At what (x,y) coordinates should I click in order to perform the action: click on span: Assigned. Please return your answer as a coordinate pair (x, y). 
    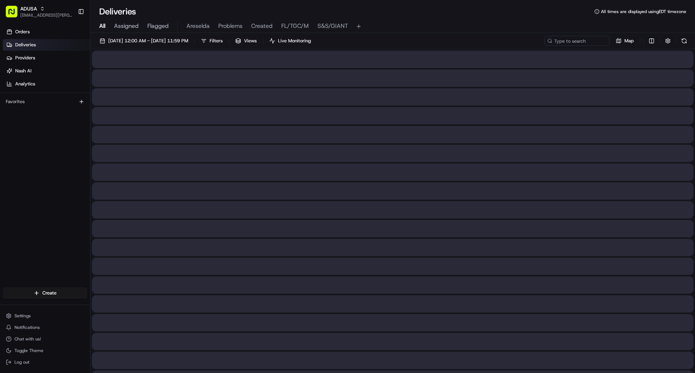
    Looking at the image, I should click on (126, 26).